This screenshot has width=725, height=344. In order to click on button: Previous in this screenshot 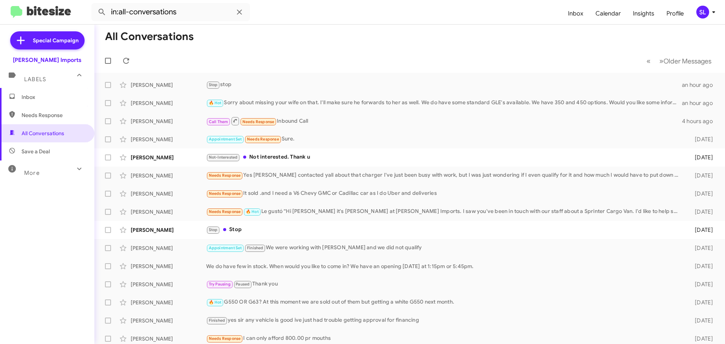, I will do `click(648, 61)`.